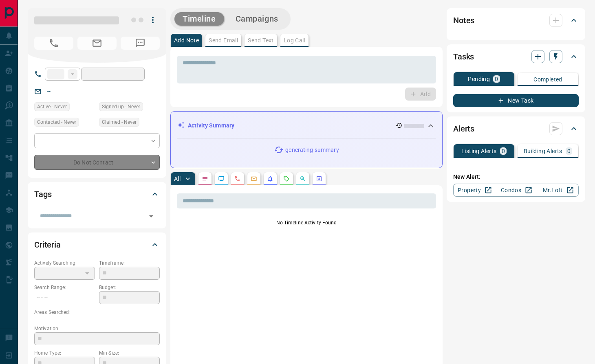 The height and width of the screenshot is (364, 595). I want to click on div: Criteria, so click(97, 245).